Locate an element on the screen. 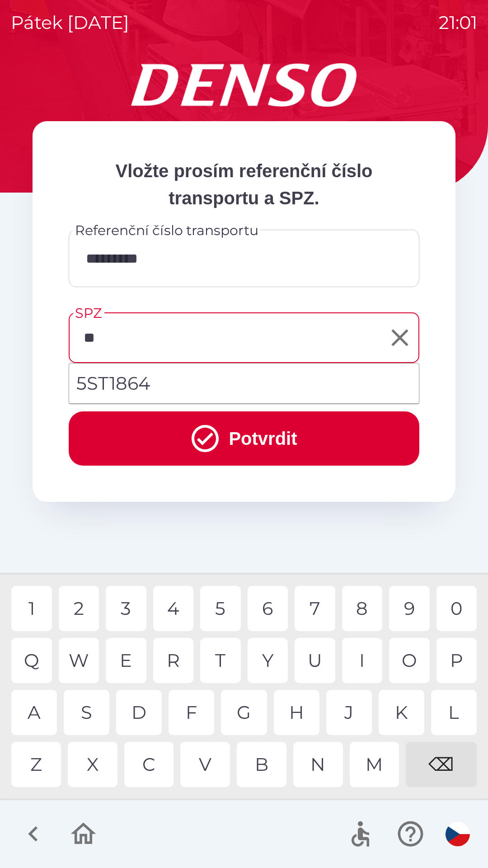  p: Vložte prosím referenční číslo transportu a SPZ. is located at coordinates (244, 184).